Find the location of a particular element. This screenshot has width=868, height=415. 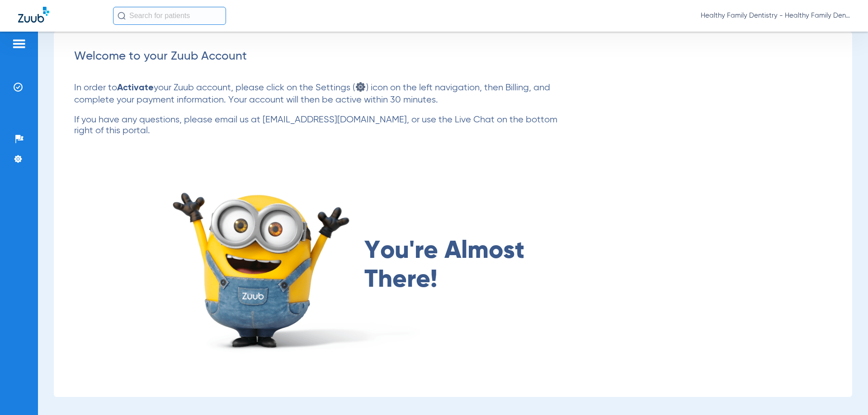

img: hamburger-icon is located at coordinates (19, 43).